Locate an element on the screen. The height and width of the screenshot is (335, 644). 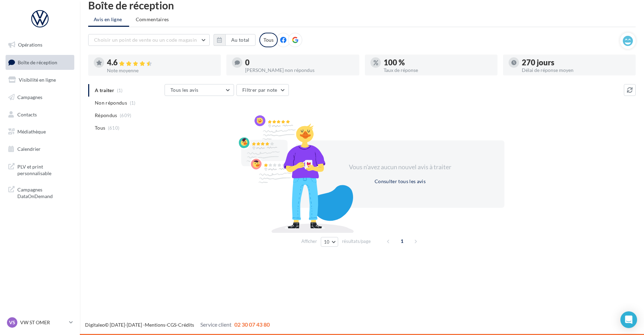
div: Vous n'avez aucun nouvel avis à traiter is located at coordinates (400, 167).